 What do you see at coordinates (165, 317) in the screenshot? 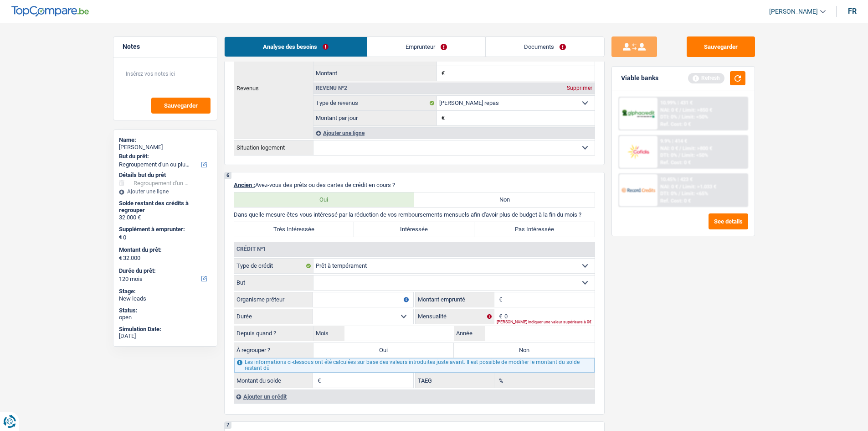
I see `div: open` at bounding box center [165, 317].